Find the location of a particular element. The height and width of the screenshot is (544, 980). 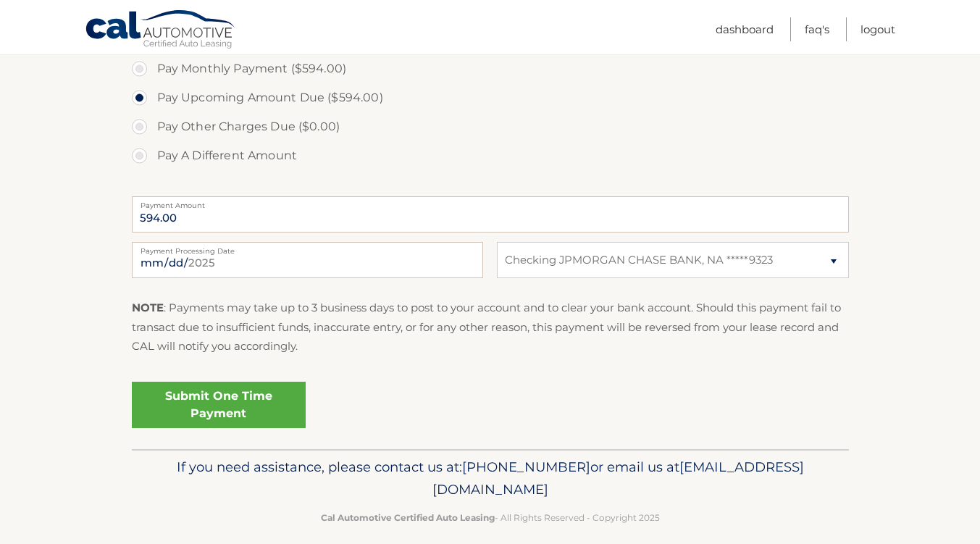

a: Logout is located at coordinates (878, 29).